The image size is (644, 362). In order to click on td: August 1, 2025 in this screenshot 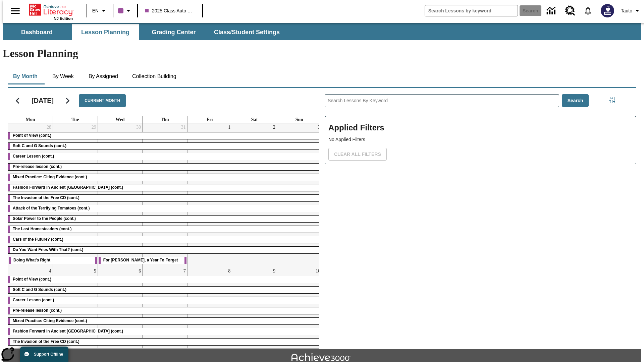, I will do `click(210, 195)`.